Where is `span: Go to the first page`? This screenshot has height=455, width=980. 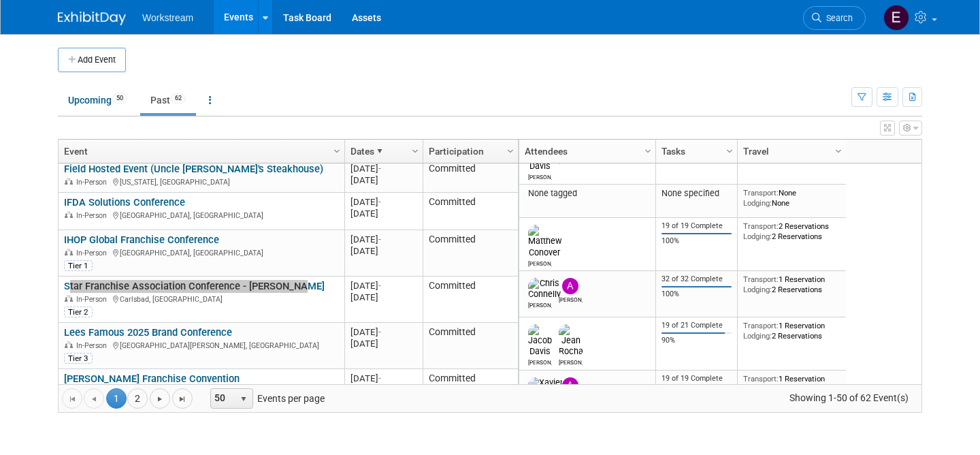
span: Go to the first page is located at coordinates (72, 399).